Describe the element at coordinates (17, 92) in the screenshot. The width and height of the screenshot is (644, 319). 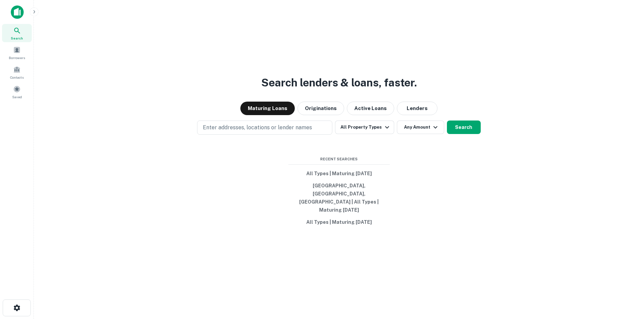
I see `div: Saved` at that location.